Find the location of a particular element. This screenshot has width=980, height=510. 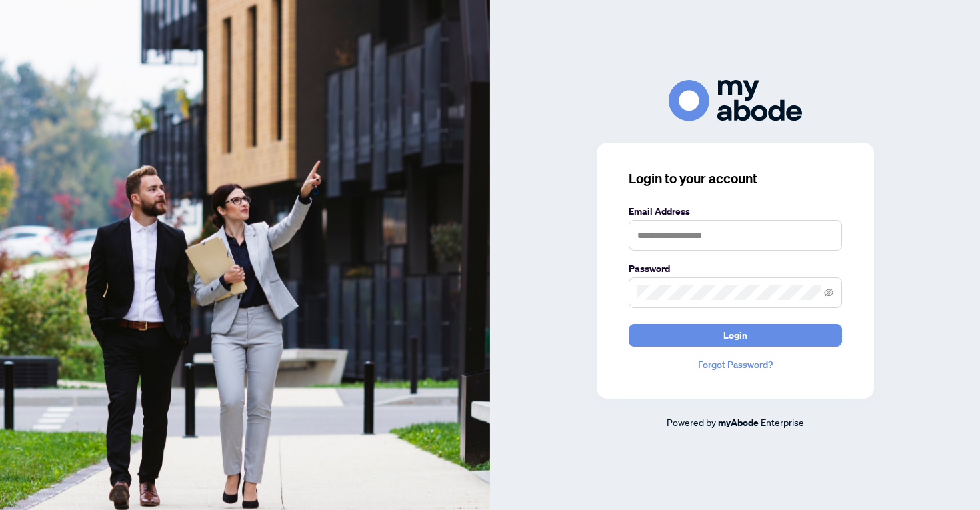

a: Forgot Password? is located at coordinates (736, 364).